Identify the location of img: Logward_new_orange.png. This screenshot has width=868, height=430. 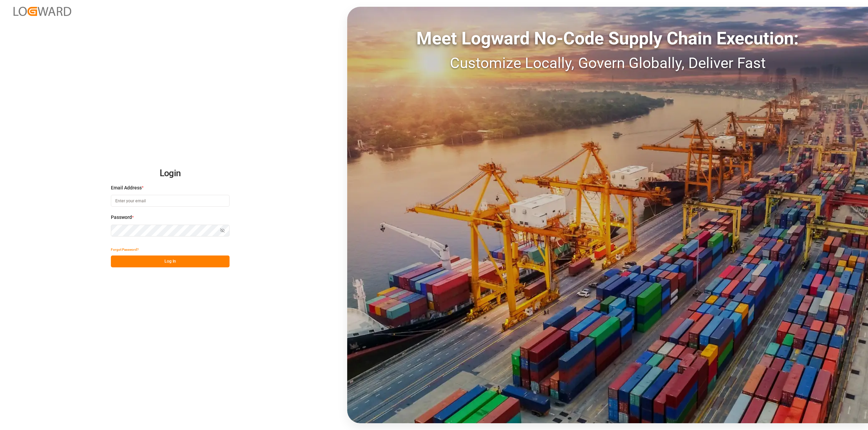
(42, 11).